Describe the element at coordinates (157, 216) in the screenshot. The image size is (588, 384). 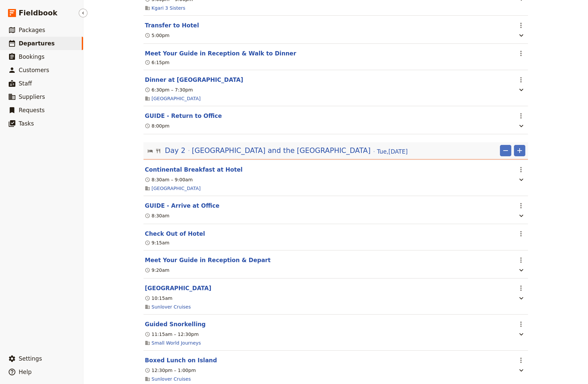
I see `div: 8:30am` at that location.